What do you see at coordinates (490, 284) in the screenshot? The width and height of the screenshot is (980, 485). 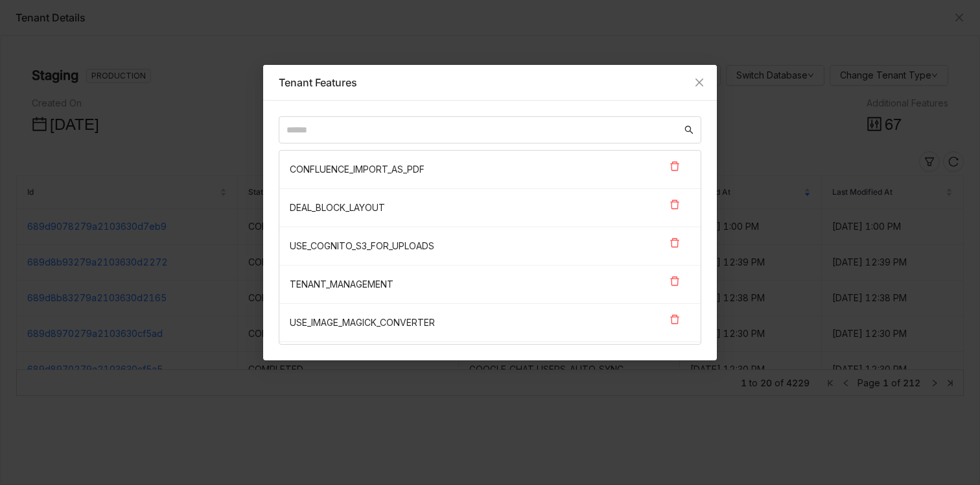 I see `nz-list-item: TENANT_MANAGEMENT` at bounding box center [490, 284].